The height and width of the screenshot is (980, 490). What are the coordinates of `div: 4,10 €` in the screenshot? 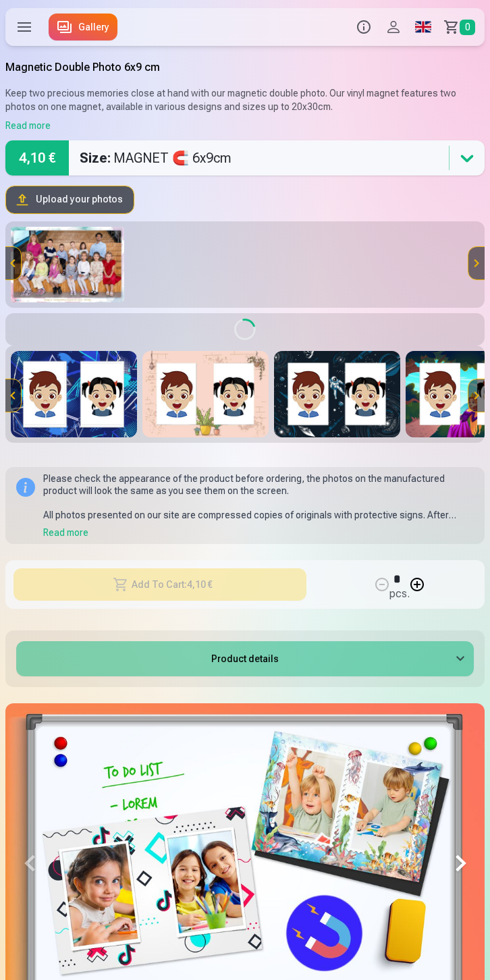 It's located at (37, 158).